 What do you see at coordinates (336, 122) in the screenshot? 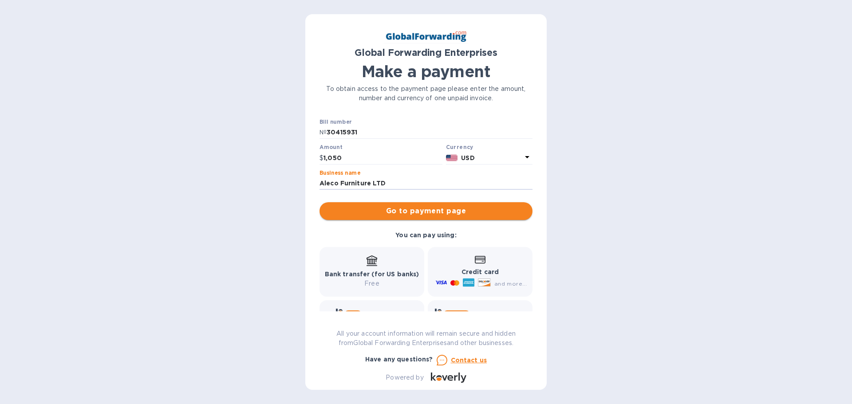
I see `label: Bill number` at bounding box center [336, 122].